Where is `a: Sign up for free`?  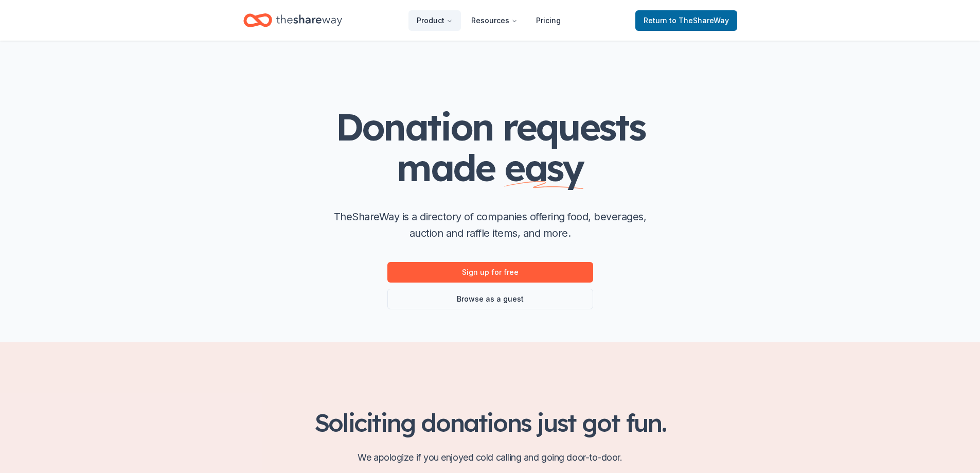
a: Sign up for free is located at coordinates (490, 272).